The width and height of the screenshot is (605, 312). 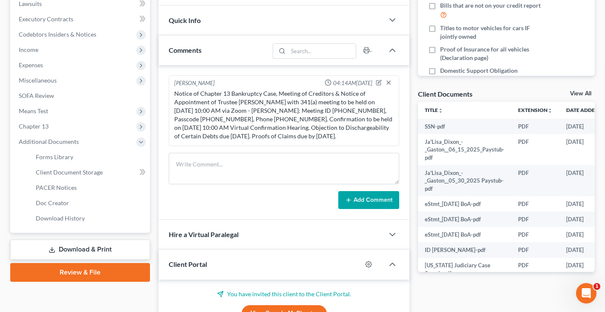 What do you see at coordinates (36, 95) in the screenshot?
I see `span: SOFA Review` at bounding box center [36, 95].